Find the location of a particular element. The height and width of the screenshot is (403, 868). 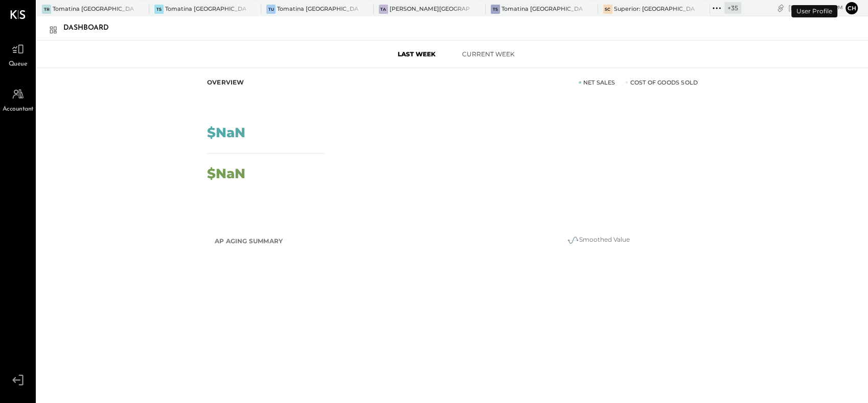

span: Queue is located at coordinates (18, 65).